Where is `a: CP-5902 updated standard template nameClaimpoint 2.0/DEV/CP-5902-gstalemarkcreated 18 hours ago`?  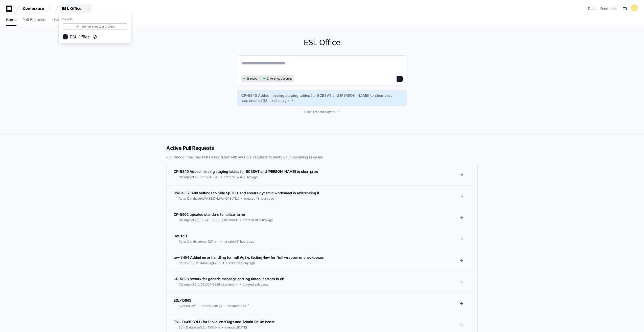
a: CP-5902 updated standard template nameClaimpoint 2.0/DEV/CP-5902-gstalemarkcreated 18 hours ago is located at coordinates (322, 217).